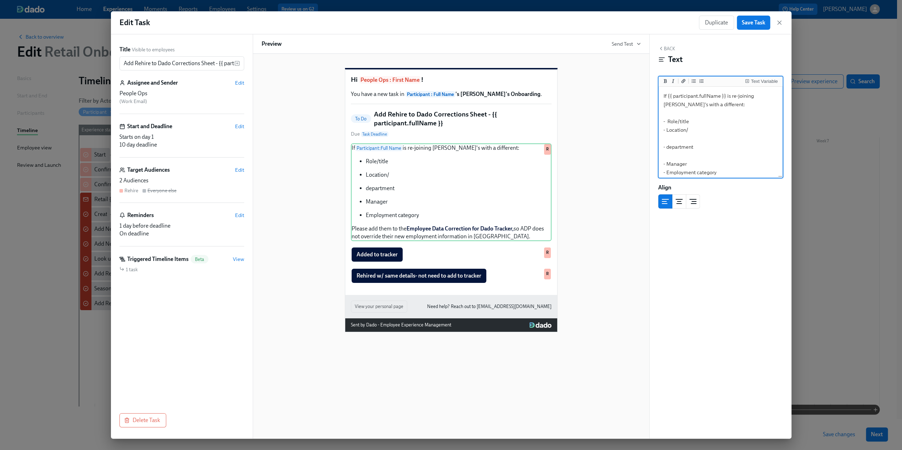  I want to click on span: 10 day deadline, so click(138, 145).